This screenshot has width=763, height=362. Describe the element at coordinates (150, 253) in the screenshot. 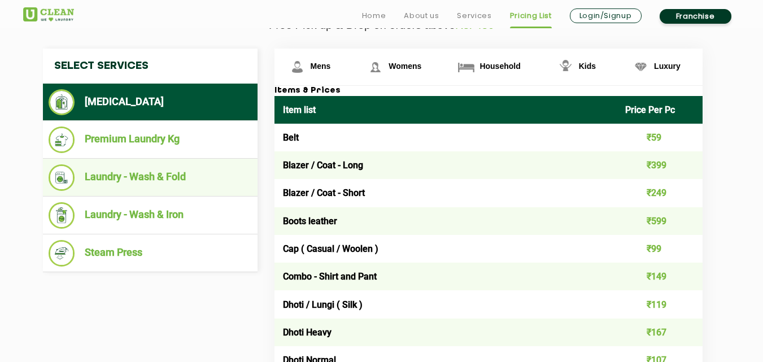

I see `li: Steam Press` at that location.